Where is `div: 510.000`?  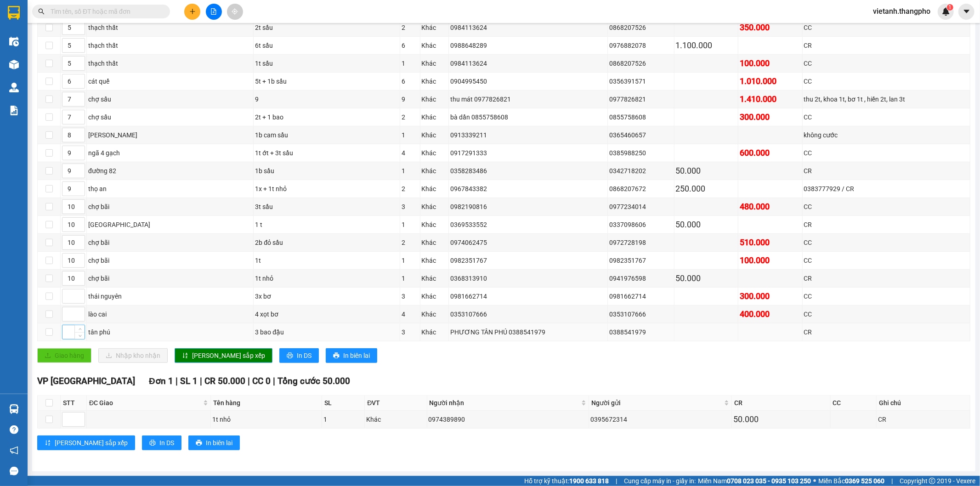 div: 510.000 is located at coordinates (770, 243).